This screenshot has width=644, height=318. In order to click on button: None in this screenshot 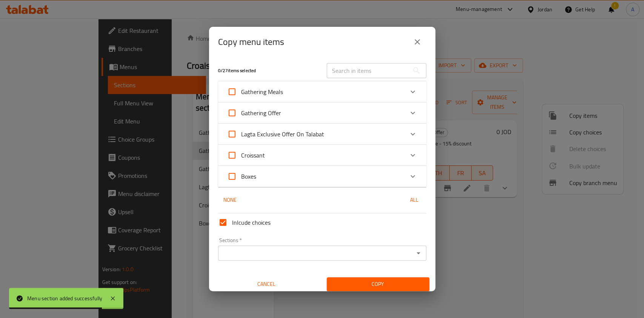, I will do `click(230, 199)`.